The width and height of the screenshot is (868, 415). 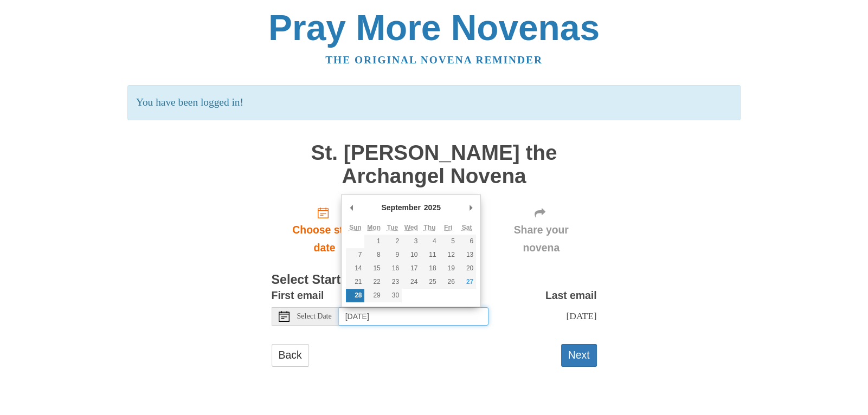 I want to click on button: 29, so click(x=374, y=296).